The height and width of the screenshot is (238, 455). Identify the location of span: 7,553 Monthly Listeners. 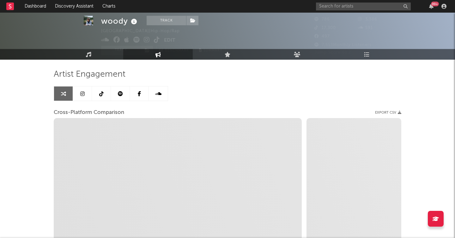
(342, 45).